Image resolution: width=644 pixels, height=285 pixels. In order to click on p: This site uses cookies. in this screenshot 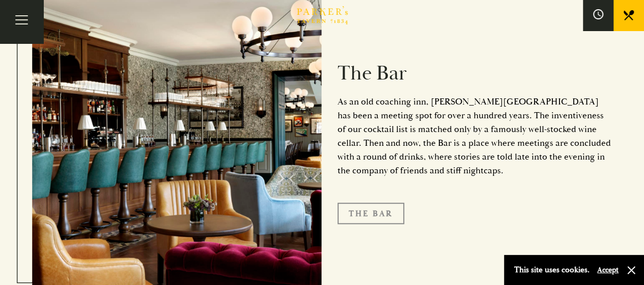, I will do `click(552, 269)`.